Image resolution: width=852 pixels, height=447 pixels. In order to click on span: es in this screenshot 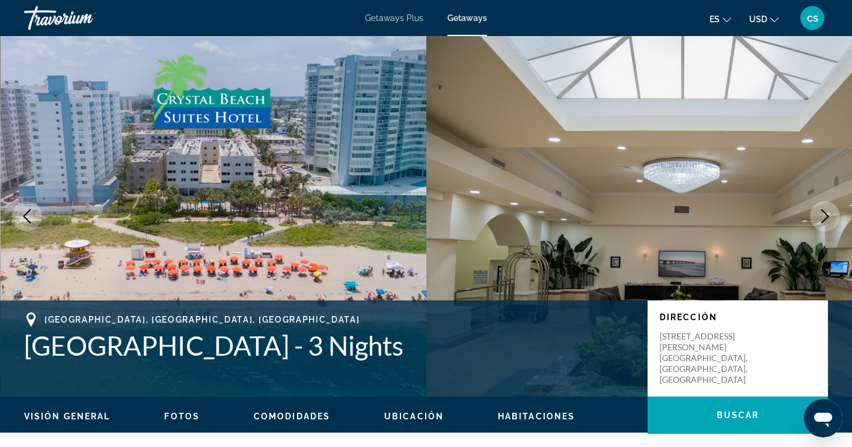, I will do `click(714, 19)`.